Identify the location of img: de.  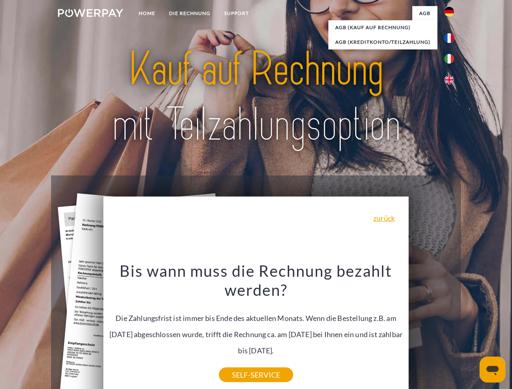
(449, 12).